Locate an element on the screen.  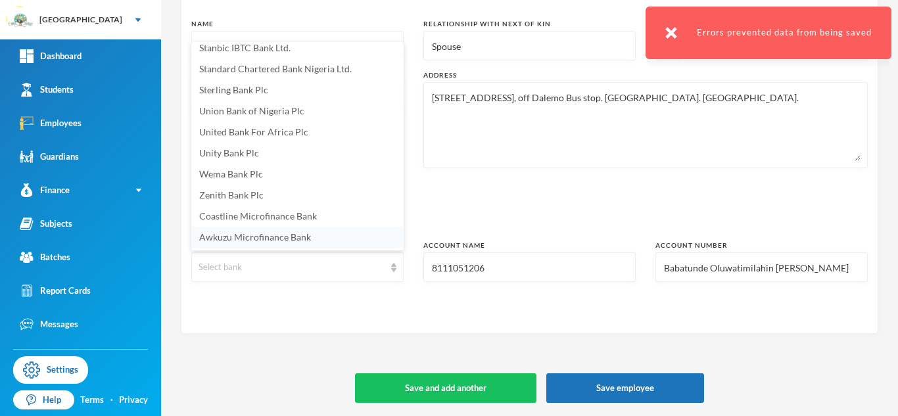
span: Standard Chartered Bank Nigeria Ltd. is located at coordinates (276, 68).